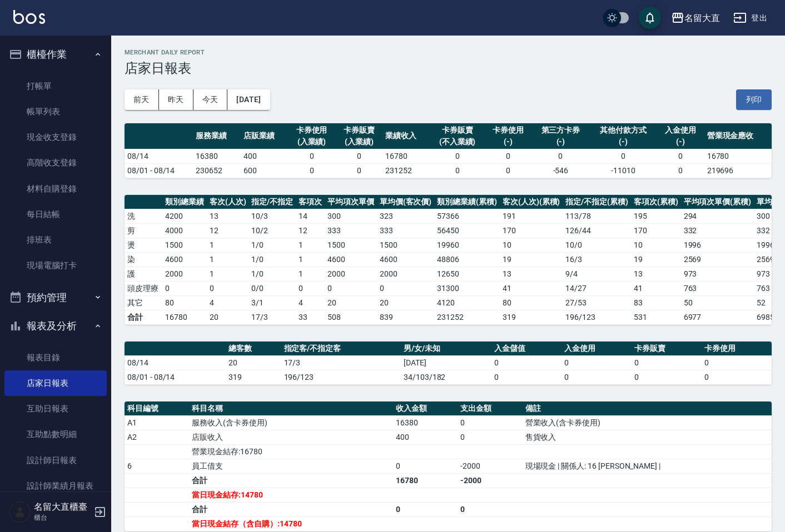  Describe the element at coordinates (185, 274) in the screenshot. I see `td: 2000` at that location.